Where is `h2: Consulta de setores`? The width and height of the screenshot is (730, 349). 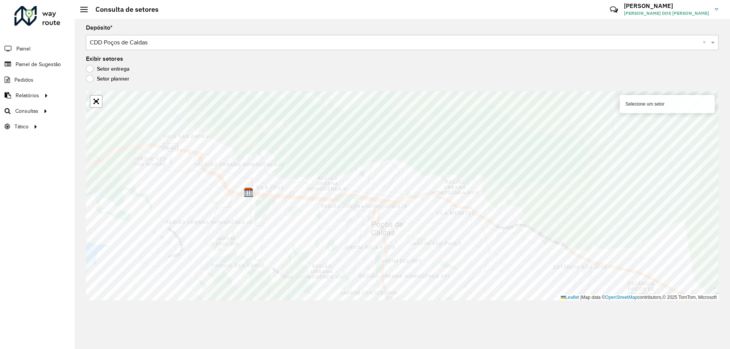 h2: Consulta de setores is located at coordinates (123, 10).